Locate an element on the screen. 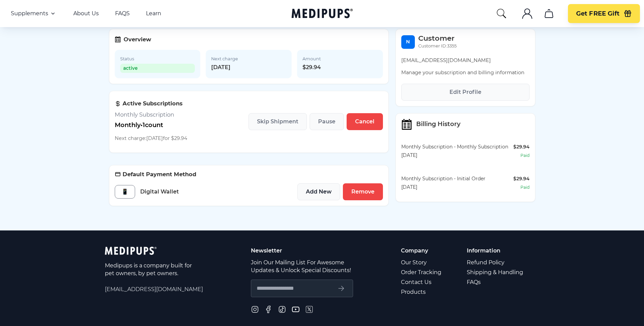 The height and width of the screenshot is (326, 644). h2: Customer is located at coordinates (437, 38).